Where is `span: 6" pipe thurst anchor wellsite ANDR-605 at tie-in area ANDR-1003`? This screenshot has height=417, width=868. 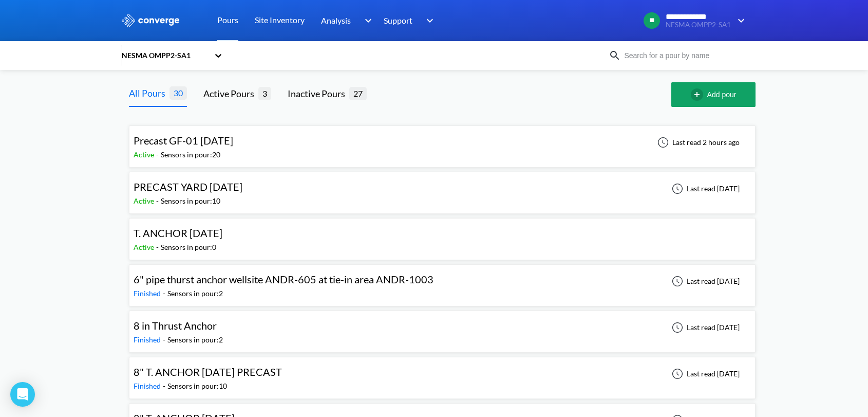 span: 6" pipe thurst anchor wellsite ANDR-605 at tie-in area ANDR-1003 is located at coordinates (284, 279).